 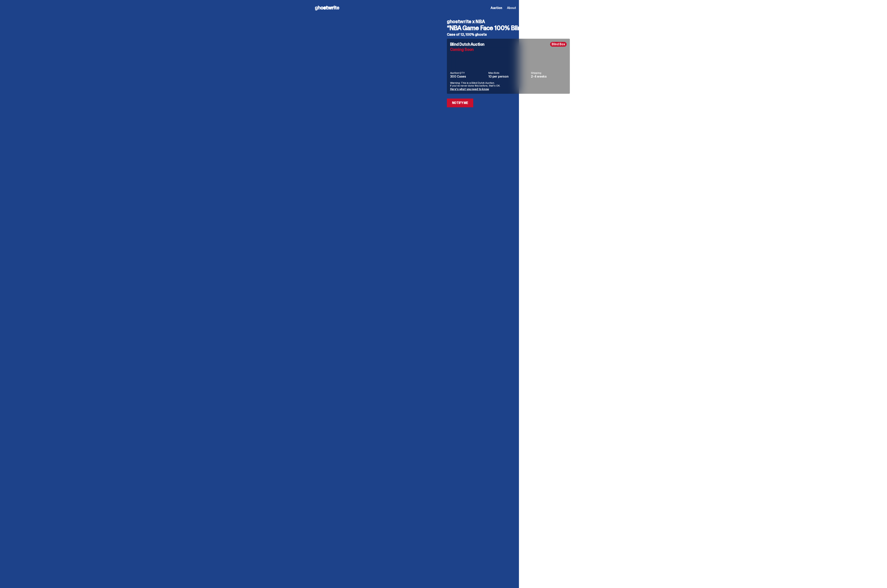 What do you see at coordinates (540, 8) in the screenshot?
I see `a: FAQs` at bounding box center [540, 8].